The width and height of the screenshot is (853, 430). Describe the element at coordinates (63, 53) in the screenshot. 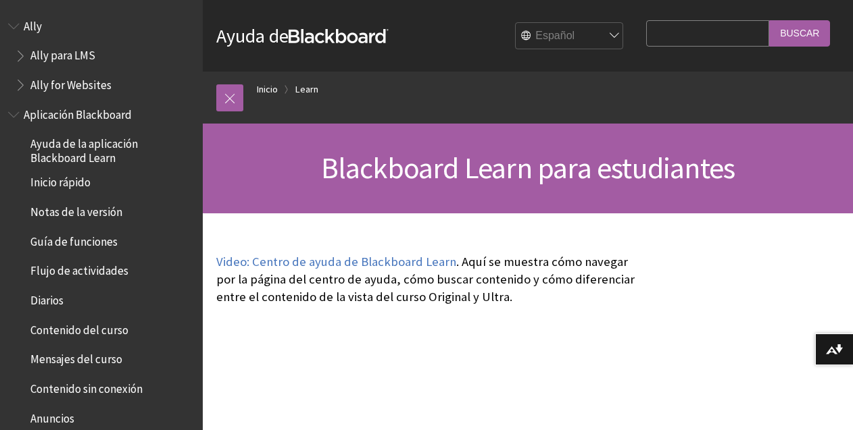

I see `span: Ally para LMS` at that location.